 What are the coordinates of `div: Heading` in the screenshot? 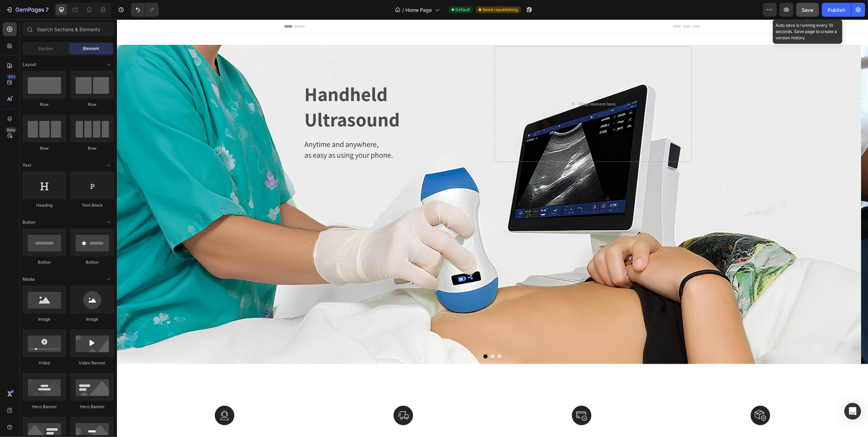 It's located at (44, 205).